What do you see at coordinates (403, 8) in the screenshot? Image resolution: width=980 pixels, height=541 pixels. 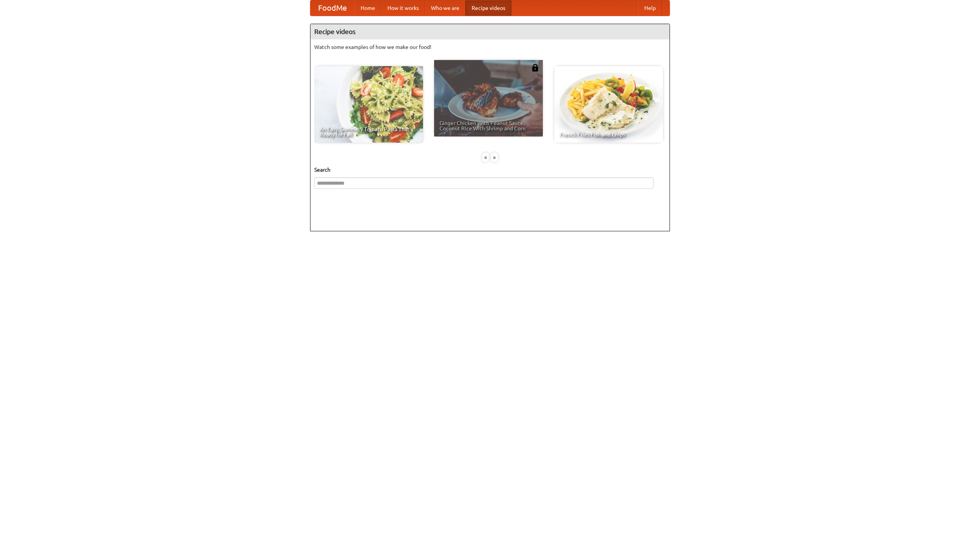 I see `a: How it works` at bounding box center [403, 8].